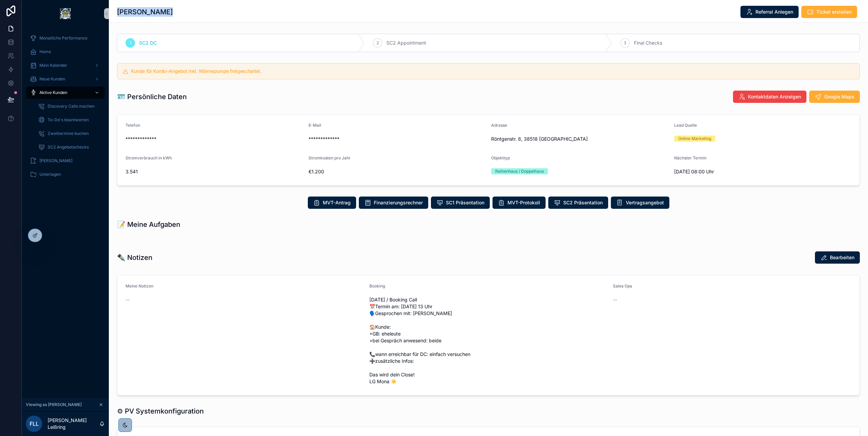 Image resolution: width=868 pixels, height=436 pixels. I want to click on span: Home, so click(45, 52).